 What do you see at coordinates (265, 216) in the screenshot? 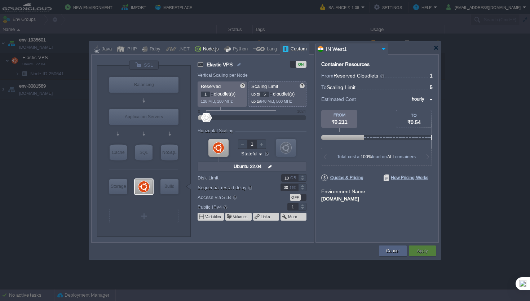
I see `button: Links` at bounding box center [265, 216].